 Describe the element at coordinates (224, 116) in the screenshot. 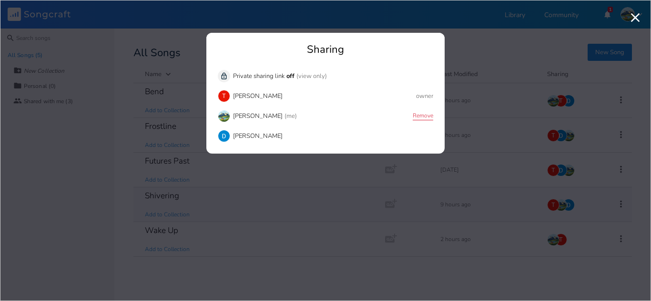

I see `img: brooks mclanahan` at that location.